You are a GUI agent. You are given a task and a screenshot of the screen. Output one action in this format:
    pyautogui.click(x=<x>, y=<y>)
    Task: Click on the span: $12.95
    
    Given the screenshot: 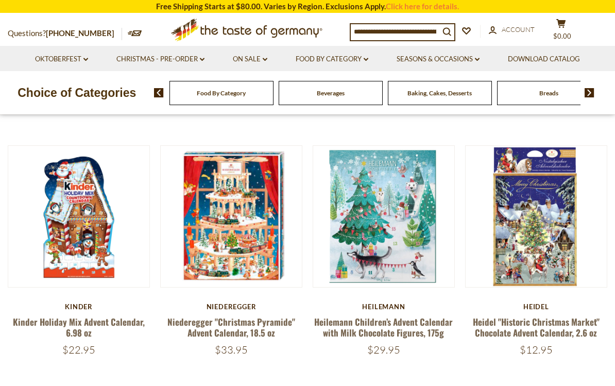 What is the action you would take?
    pyautogui.click(x=536, y=349)
    